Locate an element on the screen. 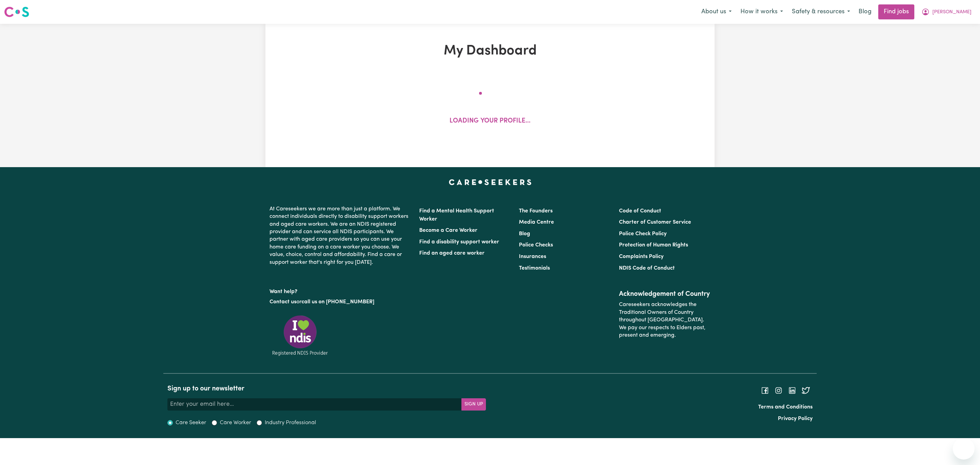  a: Protection of Human Rights is located at coordinates (653, 245).